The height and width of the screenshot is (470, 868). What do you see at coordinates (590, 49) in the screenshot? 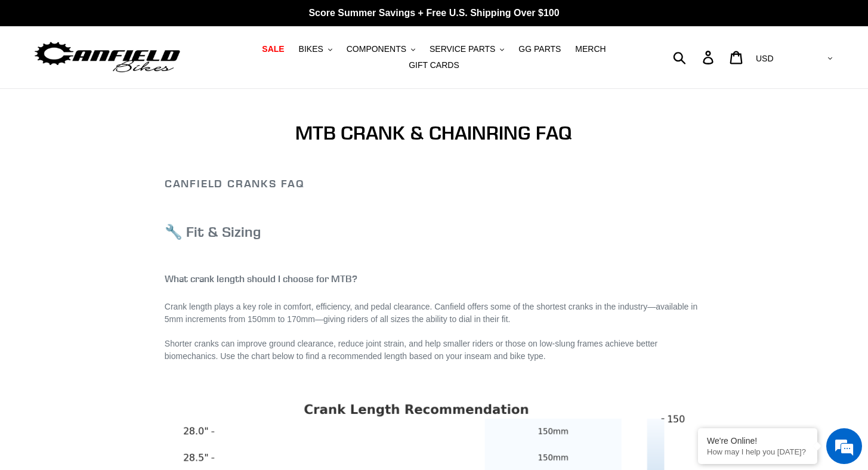
I see `a: MERCH` at bounding box center [590, 49].